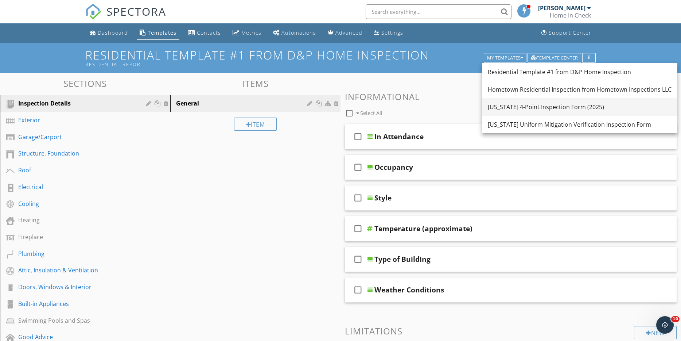 The height and width of the screenshot is (341, 681). Describe the element at coordinates (341, 58) in the screenshot. I see `h1: Residential Template #1 from D&P Home Inspection` at that location.